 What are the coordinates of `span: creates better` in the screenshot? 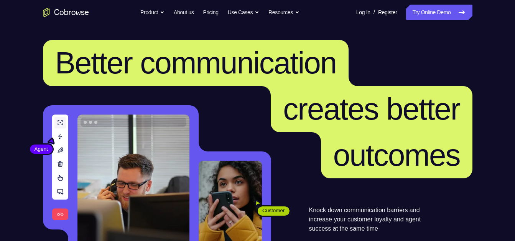 It's located at (371, 109).